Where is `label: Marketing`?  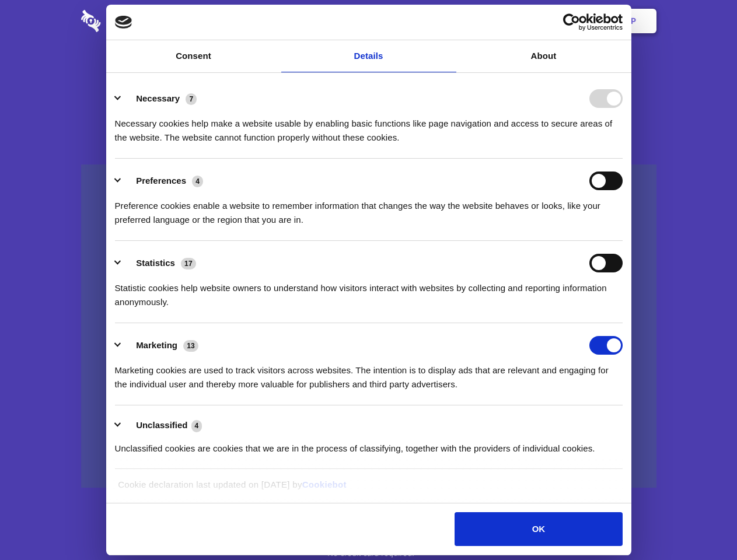 label: Marketing is located at coordinates (156, 345).